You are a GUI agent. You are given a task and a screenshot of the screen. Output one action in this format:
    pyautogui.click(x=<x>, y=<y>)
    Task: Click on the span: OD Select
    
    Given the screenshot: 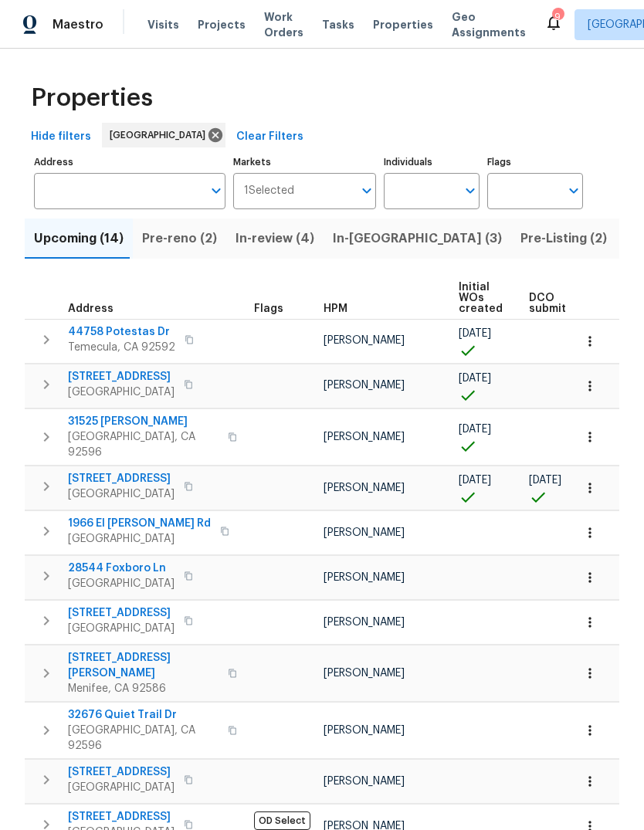 What is the action you would take?
    pyautogui.click(x=282, y=821)
    